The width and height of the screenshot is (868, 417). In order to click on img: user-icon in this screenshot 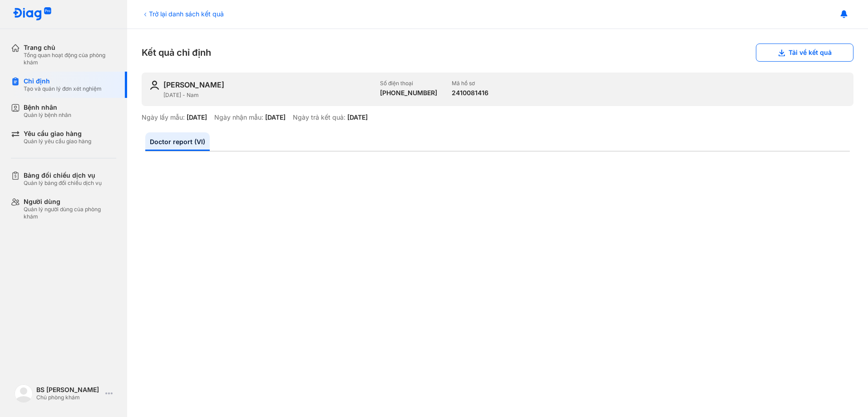, I will do `click(154, 85)`.